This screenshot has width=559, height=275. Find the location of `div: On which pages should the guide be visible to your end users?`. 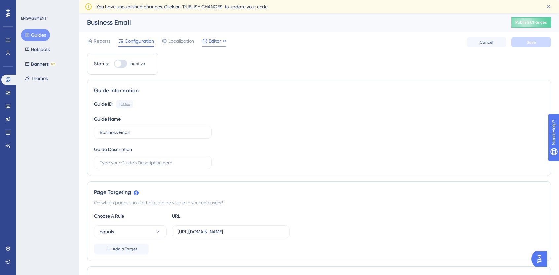

div: On which pages should the guide be visible to your end users? is located at coordinates (319, 203).